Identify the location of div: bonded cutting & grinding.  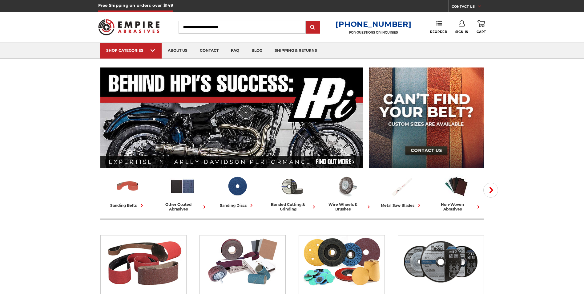
(292, 207).